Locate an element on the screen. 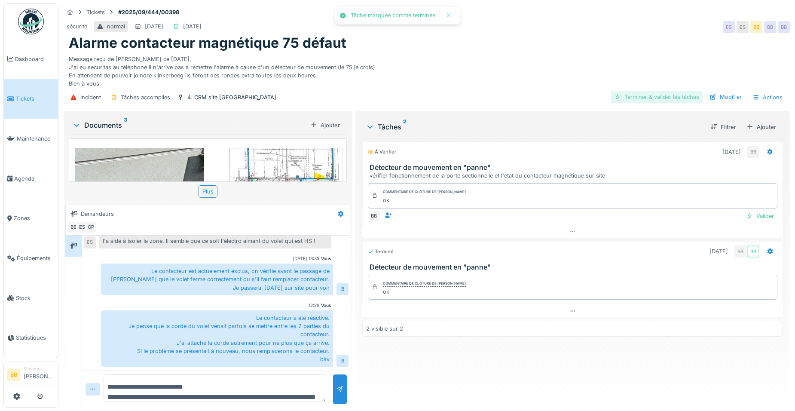  img: 1pm042kowzmi861n47nl6if75drh is located at coordinates (139, 234).